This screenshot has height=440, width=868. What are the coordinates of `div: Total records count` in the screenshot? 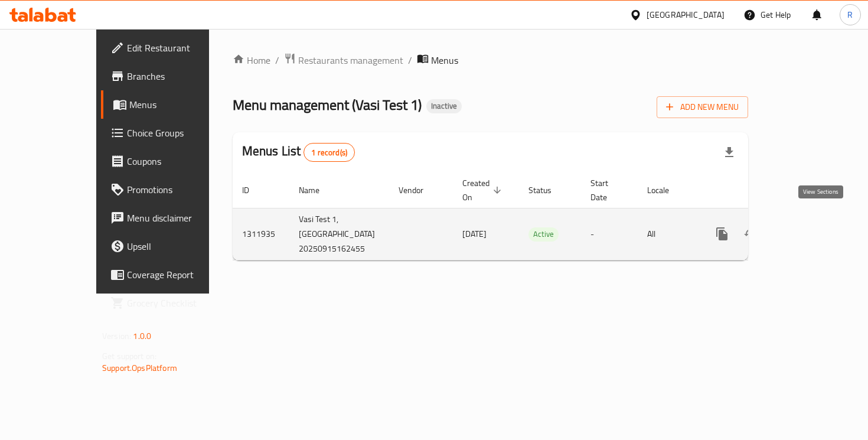 It's located at (329, 152).